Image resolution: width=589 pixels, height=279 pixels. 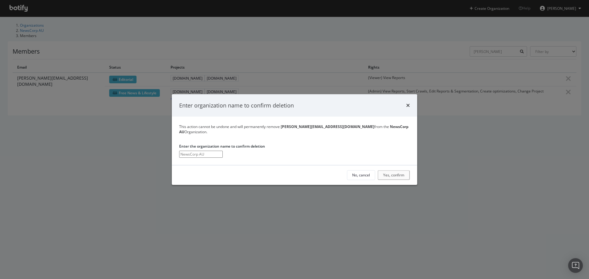 What do you see at coordinates (361, 175) in the screenshot?
I see `div: No, cancel` at bounding box center [361, 175].